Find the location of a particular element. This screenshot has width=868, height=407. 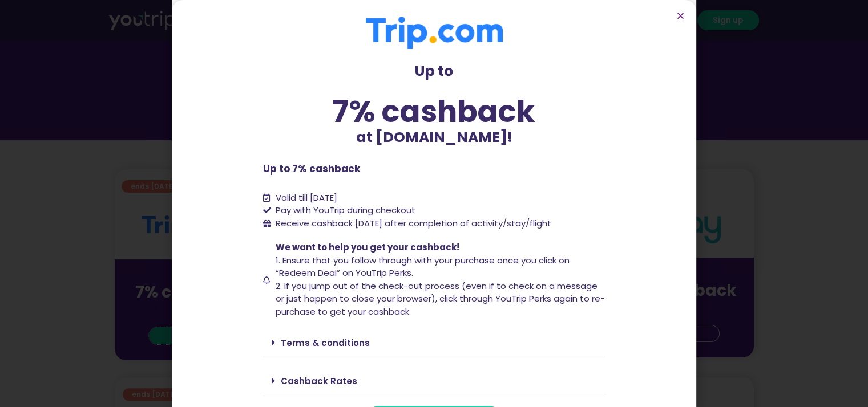

span: 2. If you jump out of the check-out process (even if to check on a message or just happen to clos... is located at coordinates (440, 299).